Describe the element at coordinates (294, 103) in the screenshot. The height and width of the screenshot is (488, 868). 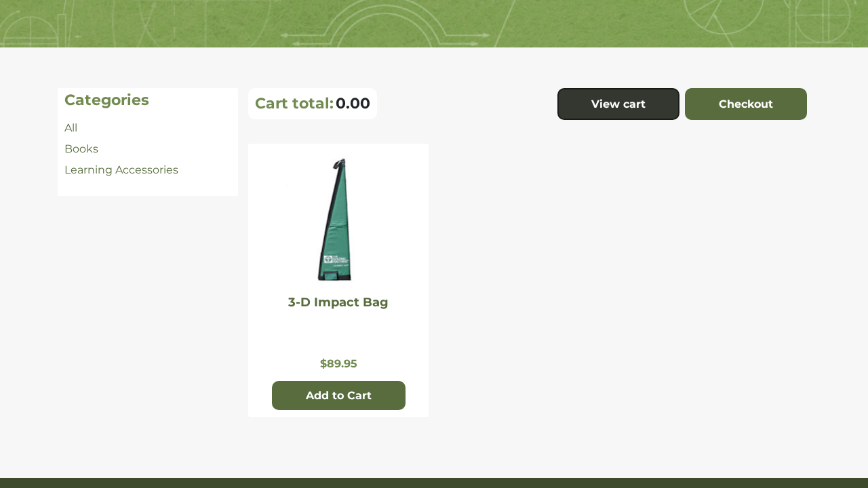
I see `p: Cart total:` at that location.